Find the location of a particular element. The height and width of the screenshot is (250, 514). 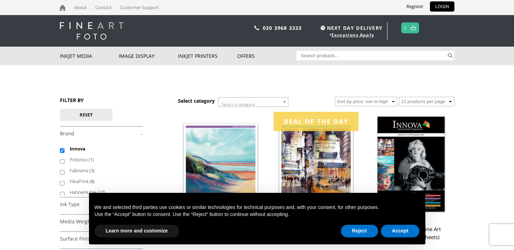

h4: Ink Type is located at coordinates (101, 204).